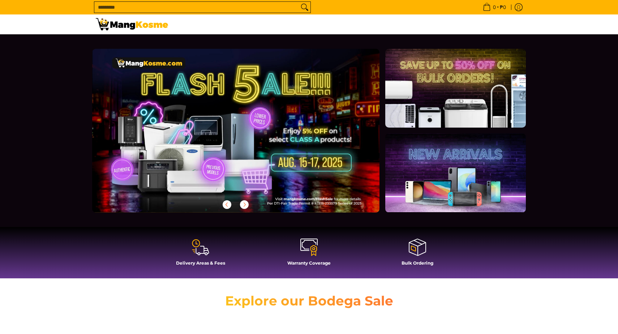 This screenshot has width=618, height=334. I want to click on h4: Delivery Areas & Fees, so click(200, 263).